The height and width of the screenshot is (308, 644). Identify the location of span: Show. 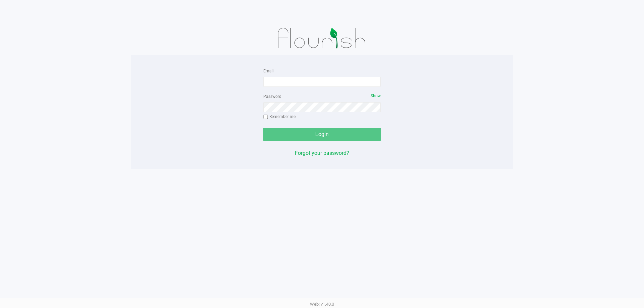
(375, 96).